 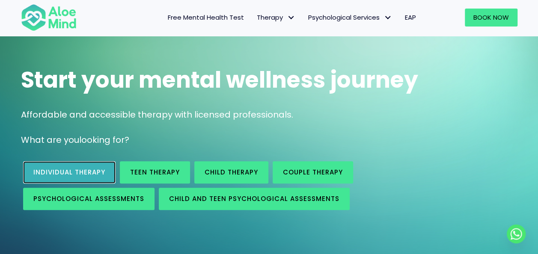 What do you see at coordinates (269, 115) in the screenshot?
I see `p: Affordable and accessible therapy with licensed professionals.` at bounding box center [269, 115].